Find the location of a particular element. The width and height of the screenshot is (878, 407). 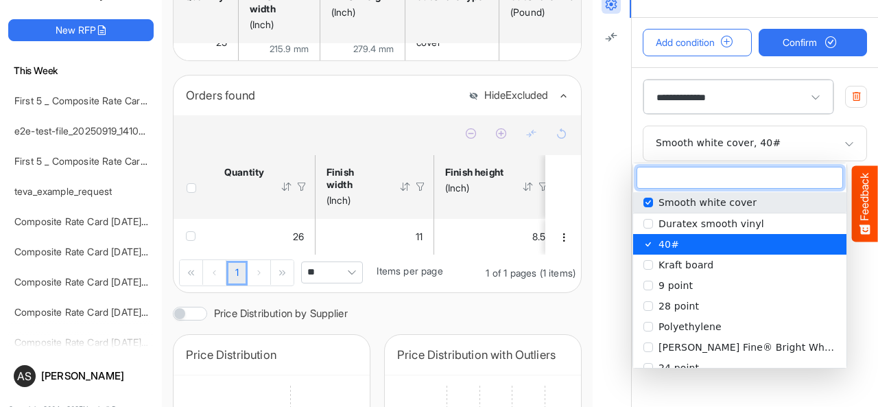

button: dropdownbutton is located at coordinates (564, 237).